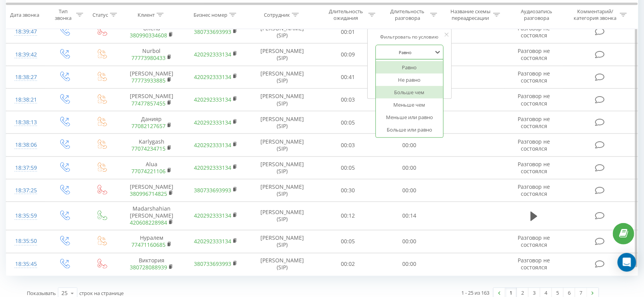 Image resolution: width=644 pixels, height=297 pixels. Describe the element at coordinates (26, 77) in the screenshot. I see `div: 18:38:27` at that location.